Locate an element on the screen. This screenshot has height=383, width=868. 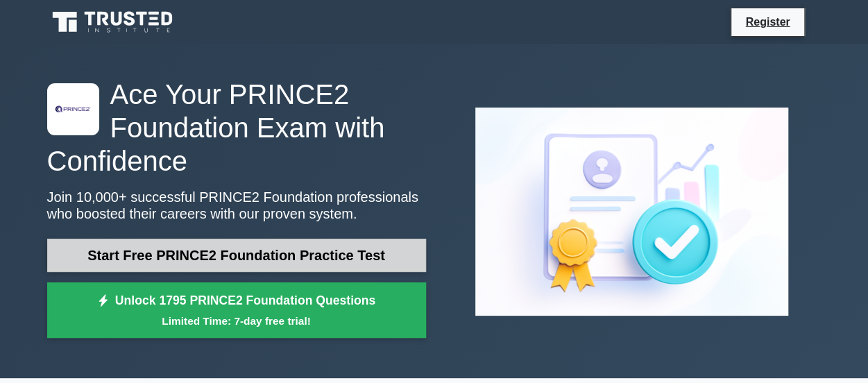
a: Register is located at coordinates (767, 21).